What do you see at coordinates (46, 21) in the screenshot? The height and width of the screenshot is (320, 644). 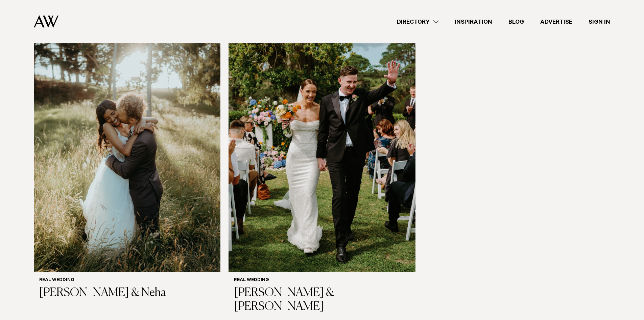 I see `img: Auckland Weddings Logo` at bounding box center [46, 21].